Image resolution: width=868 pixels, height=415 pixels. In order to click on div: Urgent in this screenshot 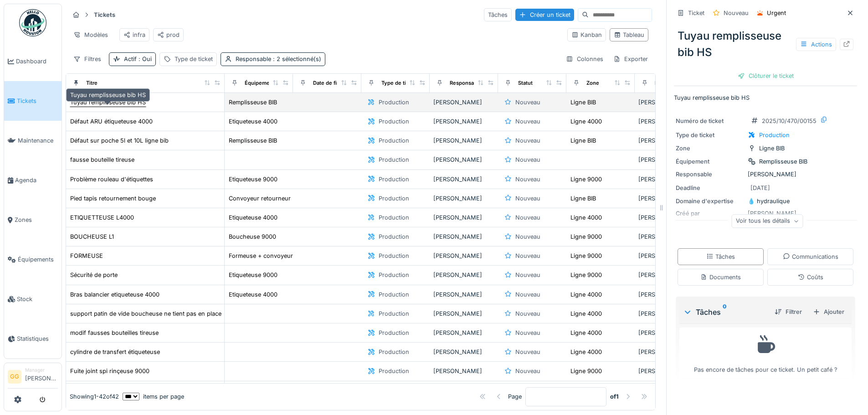, I will do `click(776, 13)`.